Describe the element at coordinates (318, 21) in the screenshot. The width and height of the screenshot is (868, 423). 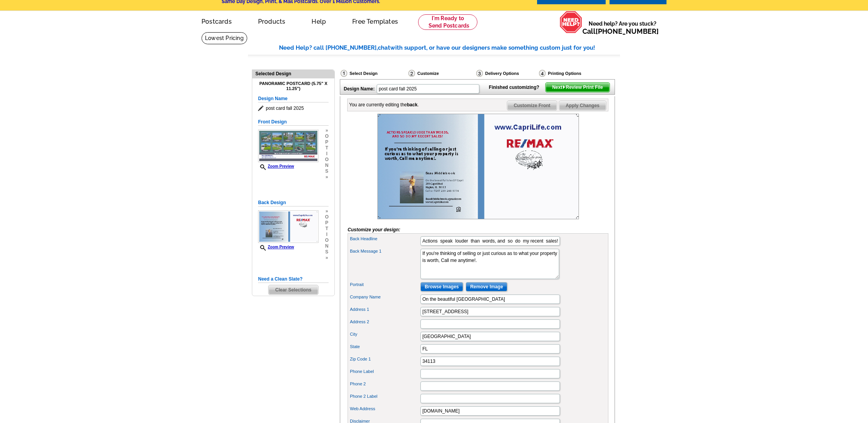
I see `a: Help` at that location.